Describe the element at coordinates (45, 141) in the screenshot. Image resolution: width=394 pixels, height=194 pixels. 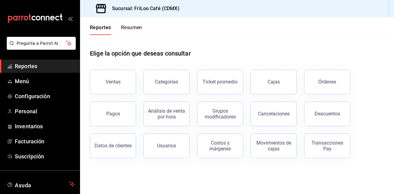
I see `span: Facturación` at that location.